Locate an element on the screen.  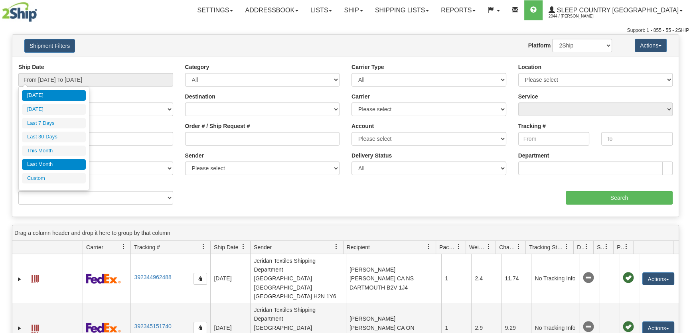
td: No Tracking Info is located at coordinates (555, 279).